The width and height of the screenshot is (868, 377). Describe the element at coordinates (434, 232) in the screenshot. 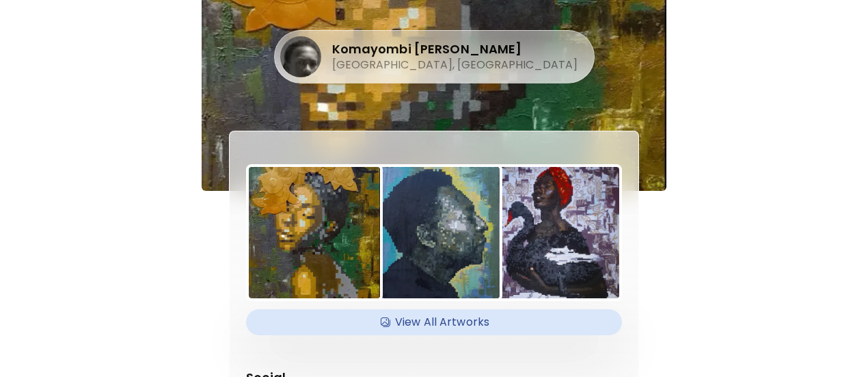

I see `img: https://cdn.kaleido.art/CDN/Artwork/135331/Thumbnail/medium.webp?updated=609381` at that location.